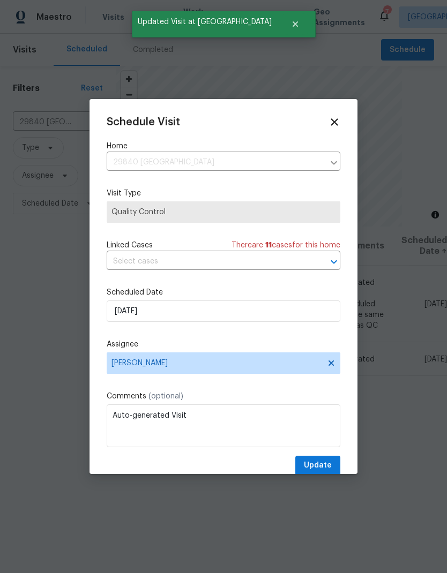  What do you see at coordinates (268, 245) in the screenshot?
I see `span: 11` at bounding box center [268, 245].